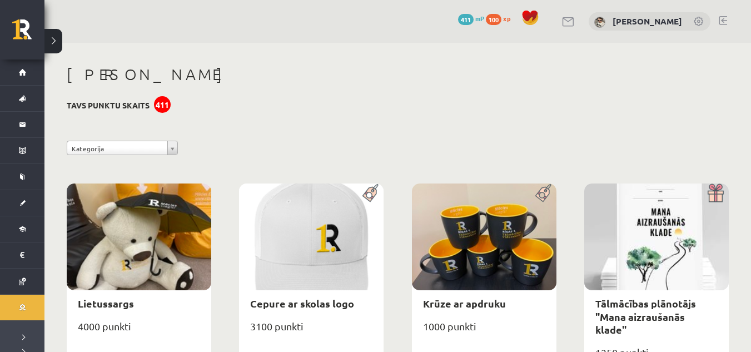  I want to click on a: Kategorija, so click(122, 148).